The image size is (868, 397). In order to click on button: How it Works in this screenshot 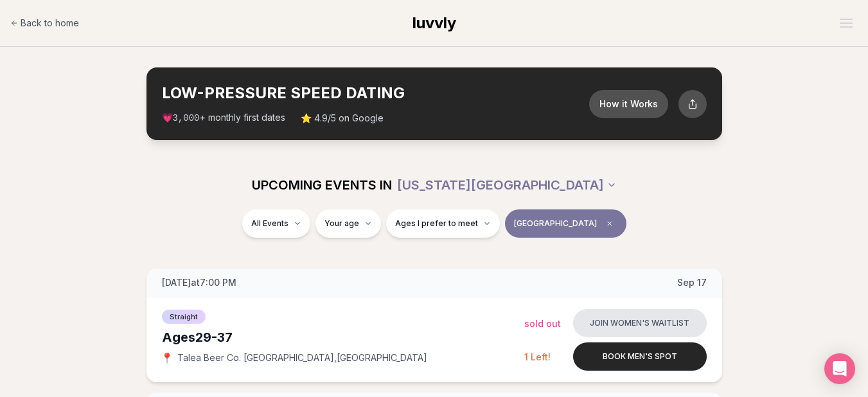, I will do `click(628, 104)`.